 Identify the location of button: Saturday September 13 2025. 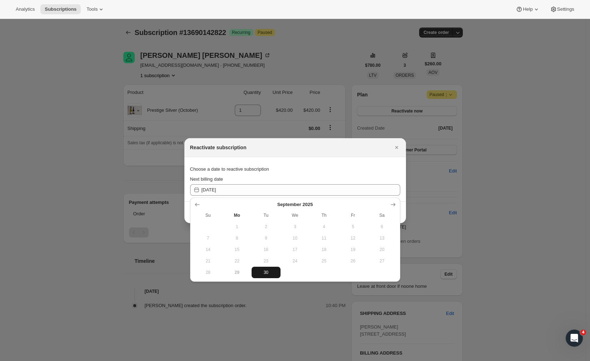
(382, 238).